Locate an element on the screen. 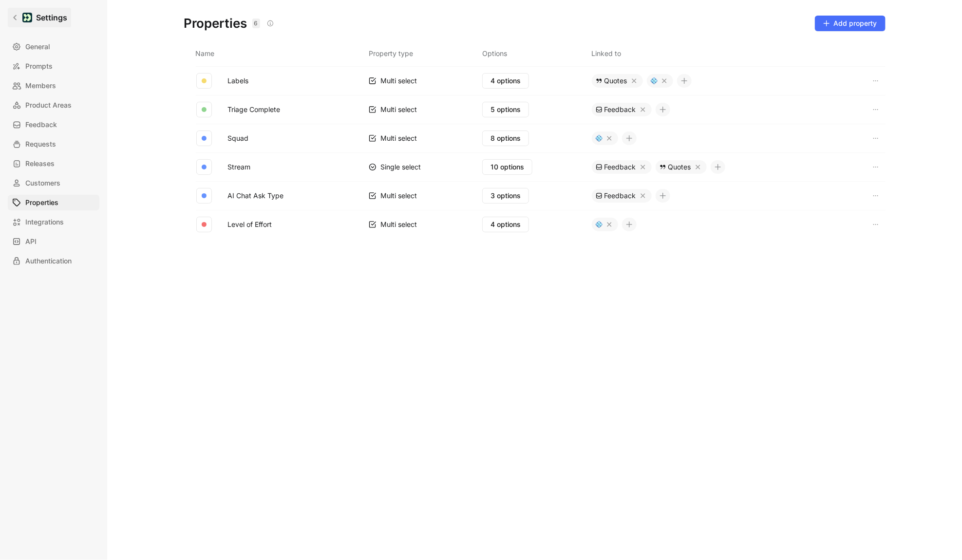 This screenshot has height=560, width=962. div: Single select is located at coordinates (395, 167).